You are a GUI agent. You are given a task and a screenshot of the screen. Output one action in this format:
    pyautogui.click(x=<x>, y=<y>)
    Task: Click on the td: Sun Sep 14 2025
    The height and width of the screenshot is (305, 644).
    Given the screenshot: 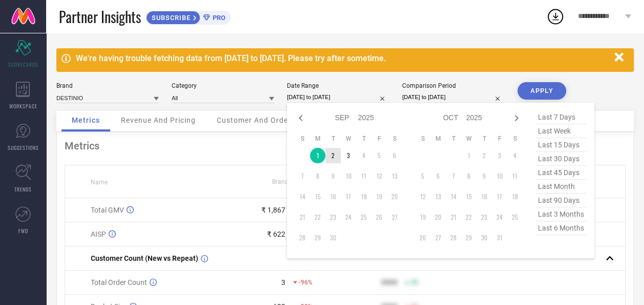 What is the action you would take?
    pyautogui.click(x=302, y=196)
    